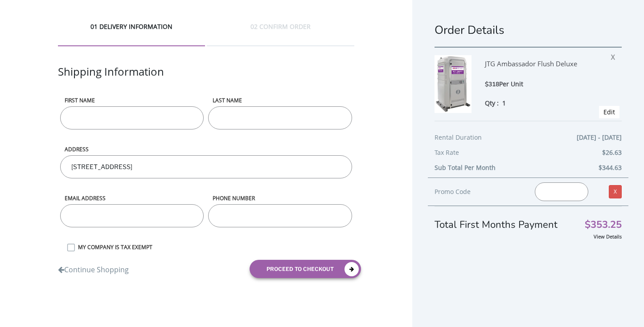 The width and height of the screenshot is (644, 327). I want to click on div: 02 CONFIRM ORDER, so click(280, 34).